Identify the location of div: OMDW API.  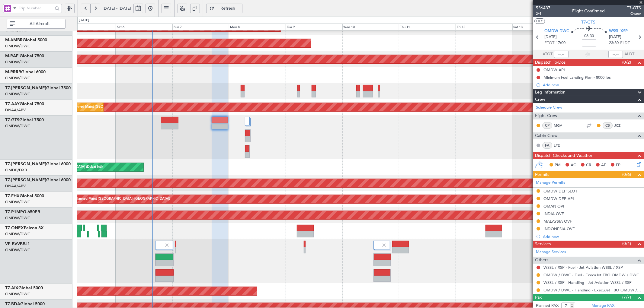
(554, 70).